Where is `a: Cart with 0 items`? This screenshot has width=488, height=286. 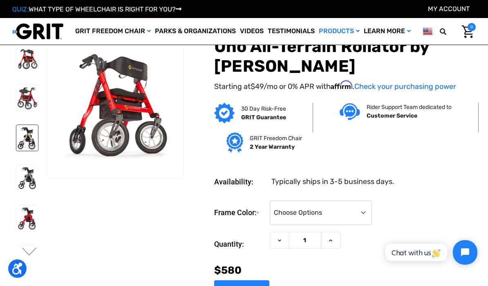
a: Cart with 0 items is located at coordinates (466, 31).